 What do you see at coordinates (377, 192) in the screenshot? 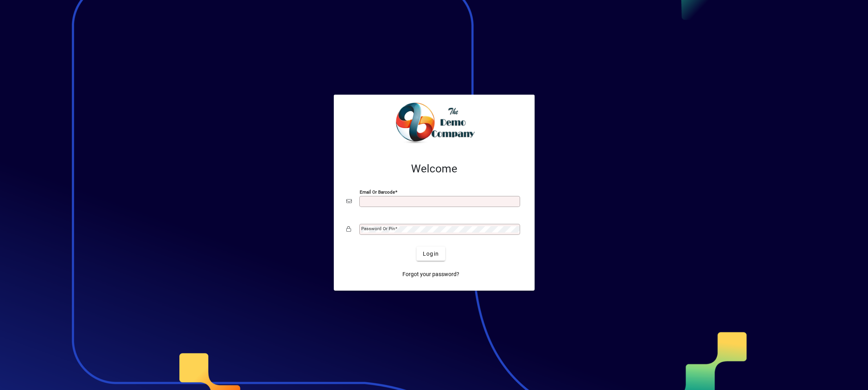
I see `mat-label: Email or Barcode` at bounding box center [377, 192].